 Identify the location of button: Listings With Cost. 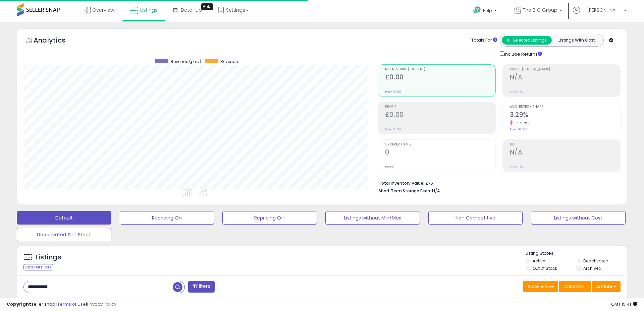
(576, 40).